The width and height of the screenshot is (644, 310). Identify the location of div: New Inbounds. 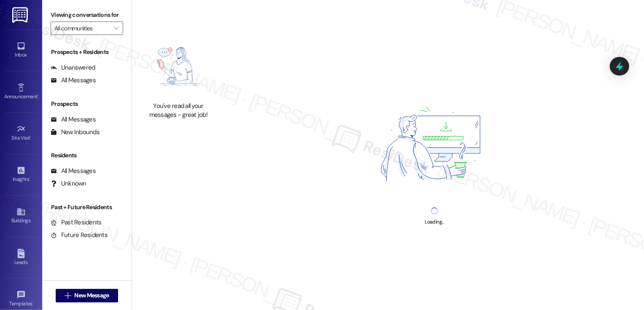
(75, 132).